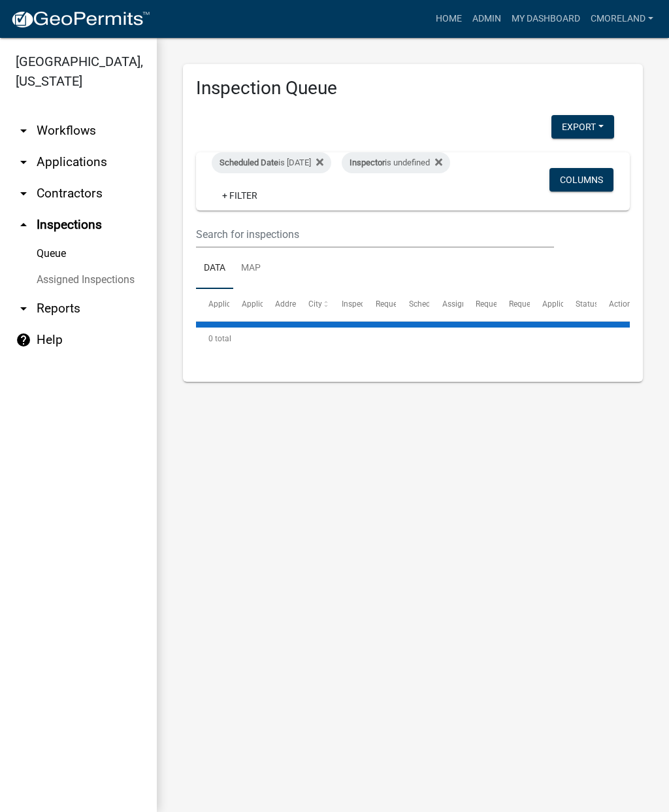 The image size is (669, 812). Describe the element at coordinates (539, 304) in the screenshot. I see `span: Requestor Phone` at that location.